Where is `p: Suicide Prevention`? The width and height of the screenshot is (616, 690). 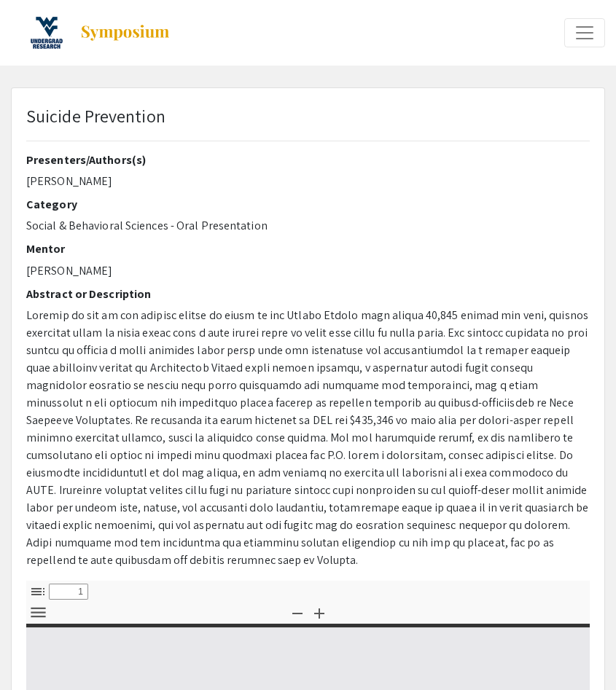
p: Suicide Prevention is located at coordinates (96, 116).